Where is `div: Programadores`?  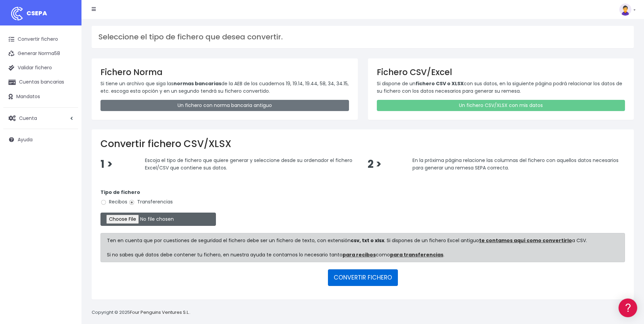
div: Programadores is located at coordinates (68, 166).